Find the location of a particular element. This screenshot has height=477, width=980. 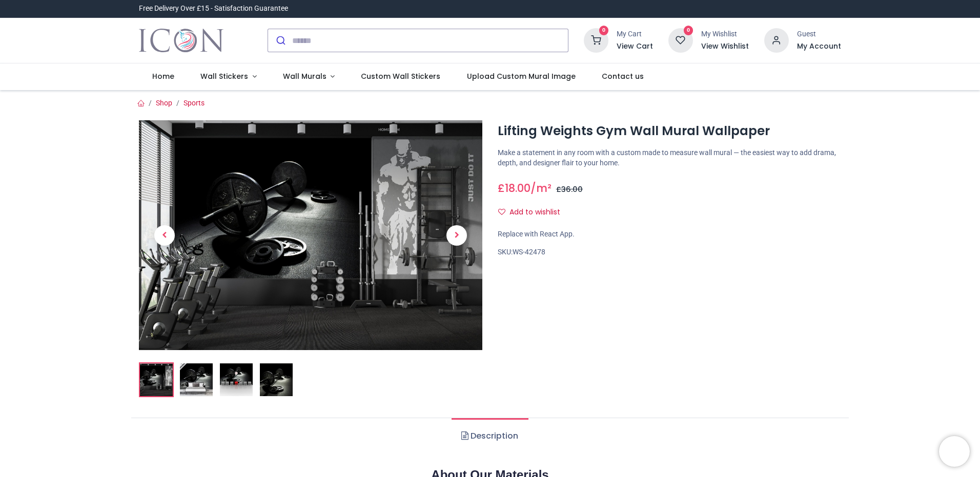

span: Contact us is located at coordinates (623, 76).